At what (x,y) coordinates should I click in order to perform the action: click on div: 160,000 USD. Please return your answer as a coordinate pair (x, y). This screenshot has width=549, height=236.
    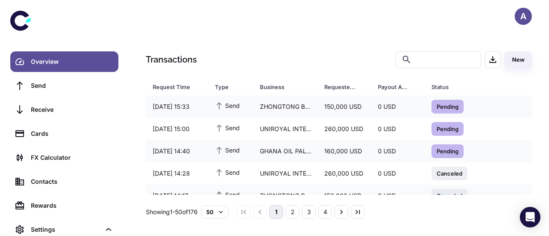
    Looking at the image, I should click on (344, 151).